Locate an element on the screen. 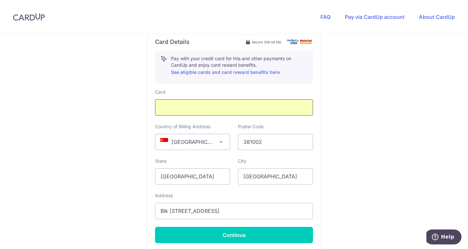 The width and height of the screenshot is (468, 249). label: Postal Code is located at coordinates (251, 126).